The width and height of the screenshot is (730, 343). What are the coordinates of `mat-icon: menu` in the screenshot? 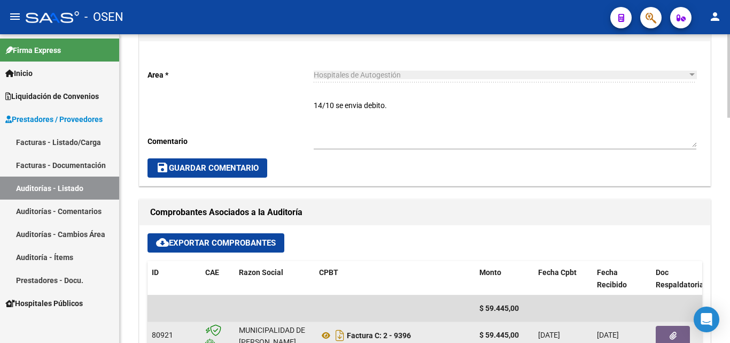 It's located at (15, 17).